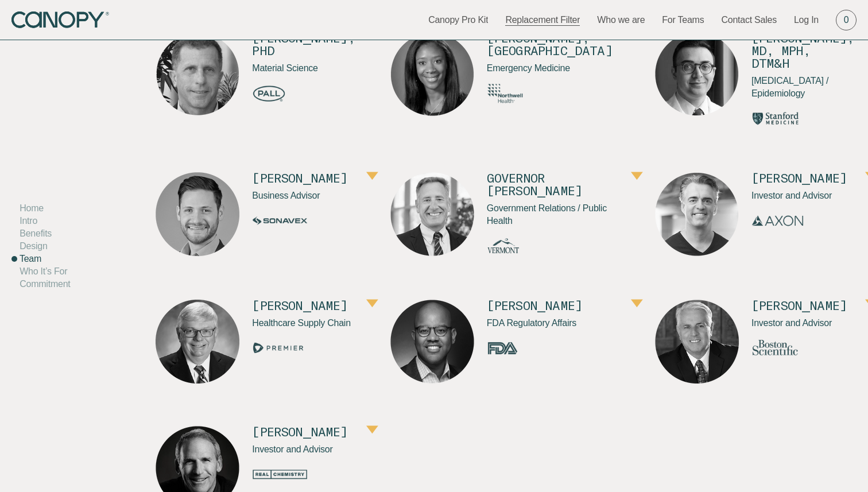  I want to click on a: Design, so click(33, 246).